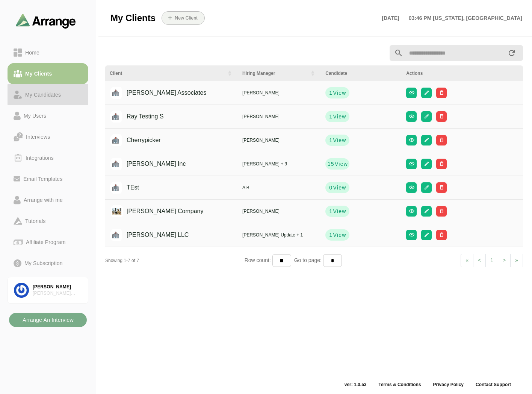  Describe the element at coordinates (38, 74) in the screenshot. I see `div: My Clients` at that location.